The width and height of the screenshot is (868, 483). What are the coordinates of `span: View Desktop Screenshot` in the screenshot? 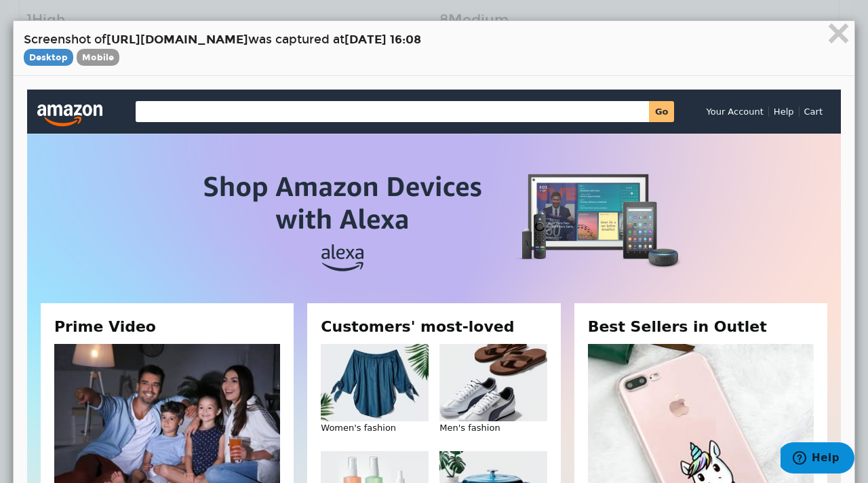 It's located at (48, 57).